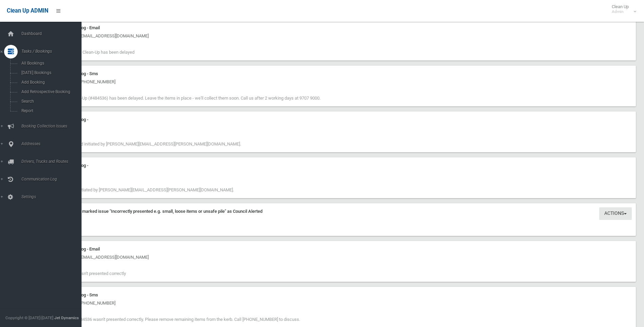 The width and height of the screenshot is (644, 327). Describe the element at coordinates (622, 9) in the screenshot. I see `span: Clean Up` at that location.